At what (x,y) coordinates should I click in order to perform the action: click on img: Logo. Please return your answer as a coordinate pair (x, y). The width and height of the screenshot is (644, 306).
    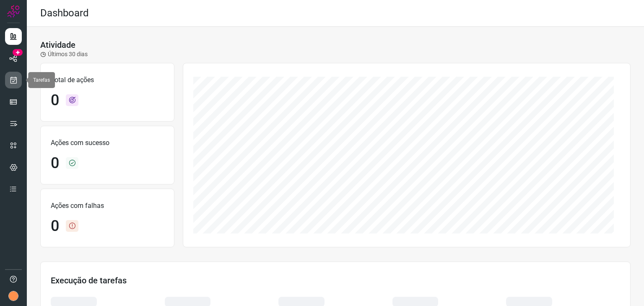
    Looking at the image, I should click on (13, 12).